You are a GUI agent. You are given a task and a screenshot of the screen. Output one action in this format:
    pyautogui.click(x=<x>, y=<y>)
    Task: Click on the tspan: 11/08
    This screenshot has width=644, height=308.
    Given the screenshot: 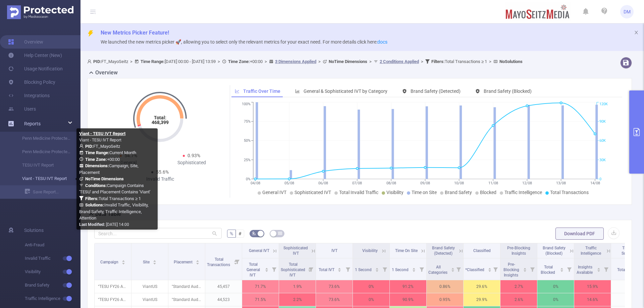 What is the action you would take?
    pyautogui.click(x=492, y=183)
    